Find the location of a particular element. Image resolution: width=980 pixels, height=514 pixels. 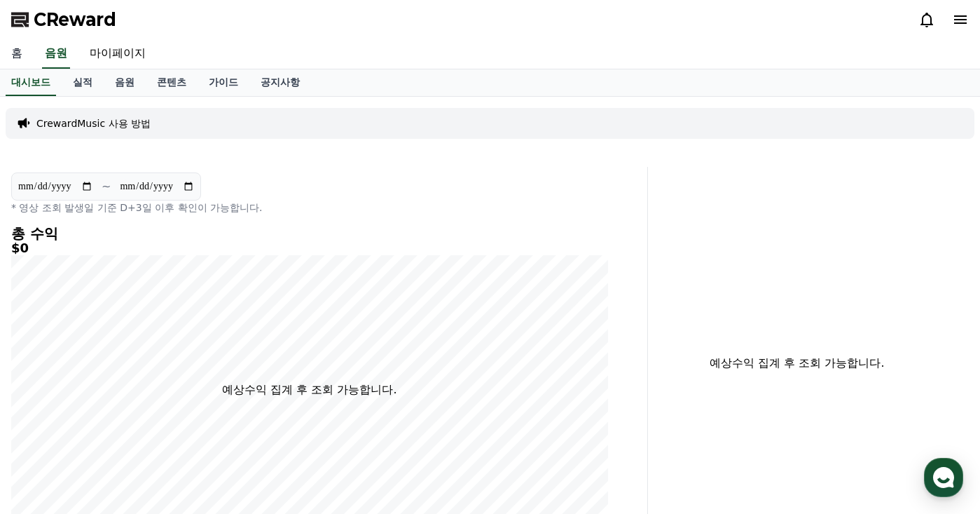

h5: $0 is located at coordinates (310, 248).